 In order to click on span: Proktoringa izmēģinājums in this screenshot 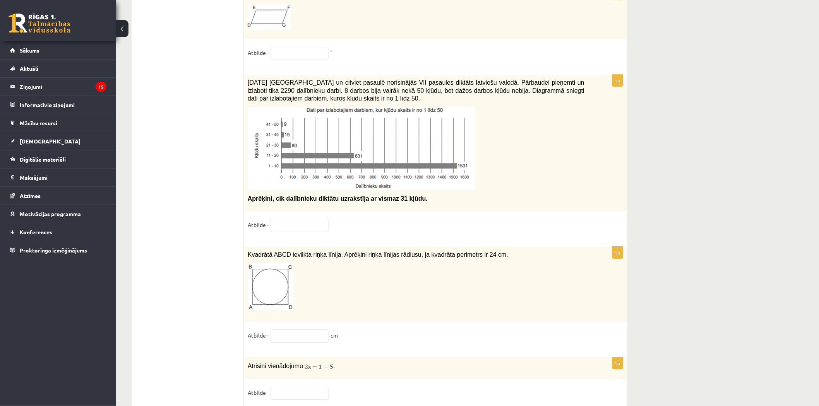, I will do `click(53, 250)`.